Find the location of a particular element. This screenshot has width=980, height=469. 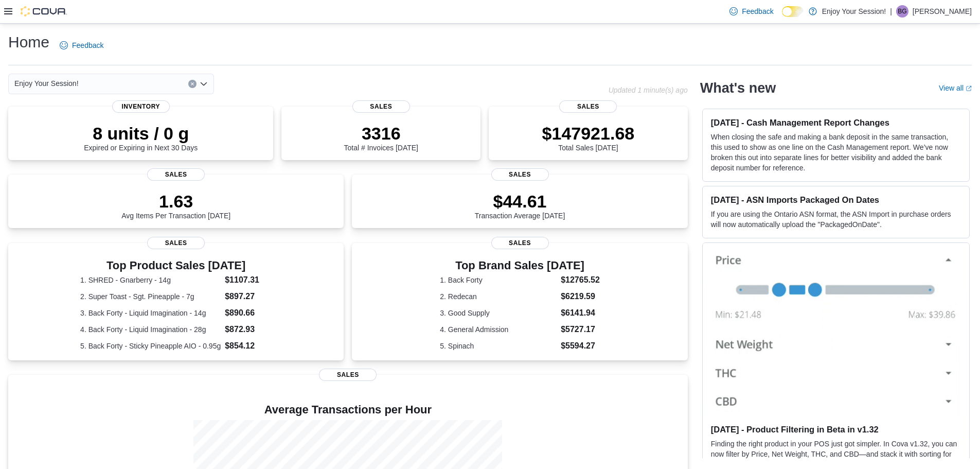

span: Dark Mode is located at coordinates (782, 17).